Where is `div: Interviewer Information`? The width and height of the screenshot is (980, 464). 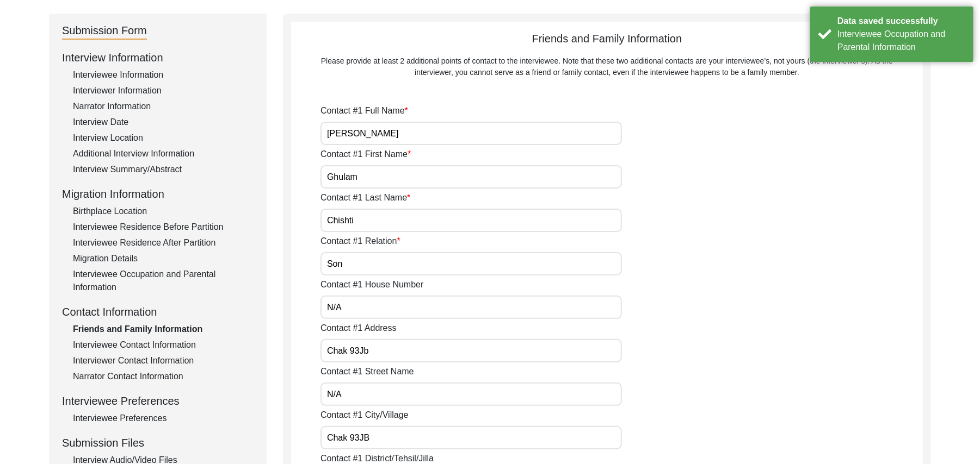 div: Interviewer Information is located at coordinates (163, 91).